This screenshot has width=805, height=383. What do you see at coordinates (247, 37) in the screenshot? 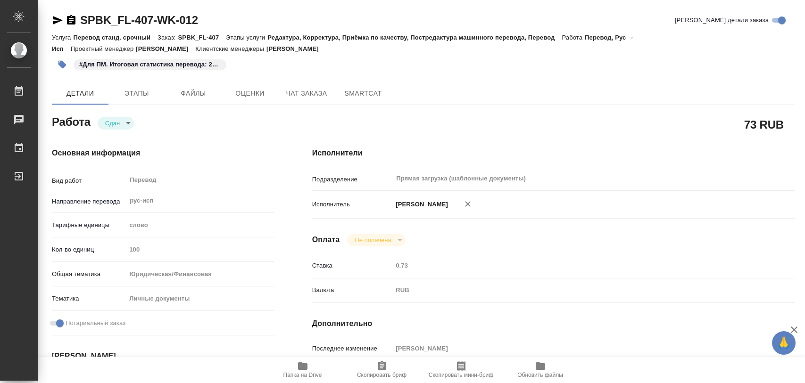
I see `p: Этапы услуги` at bounding box center [247, 37].